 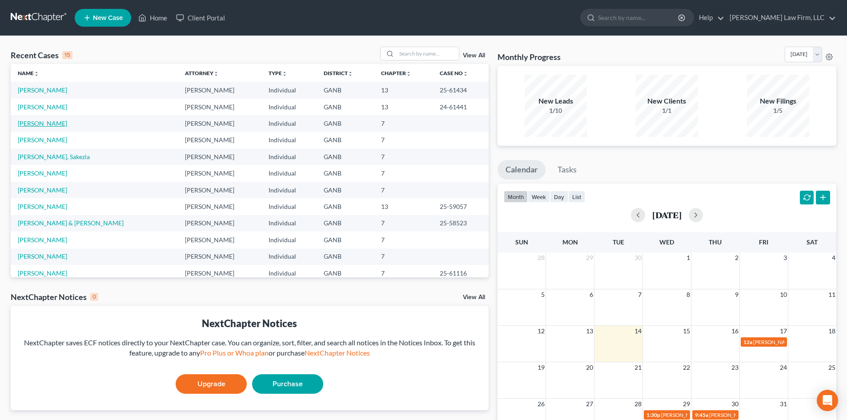 What do you see at coordinates (834, 258) in the screenshot?
I see `span: 4` at bounding box center [834, 258].